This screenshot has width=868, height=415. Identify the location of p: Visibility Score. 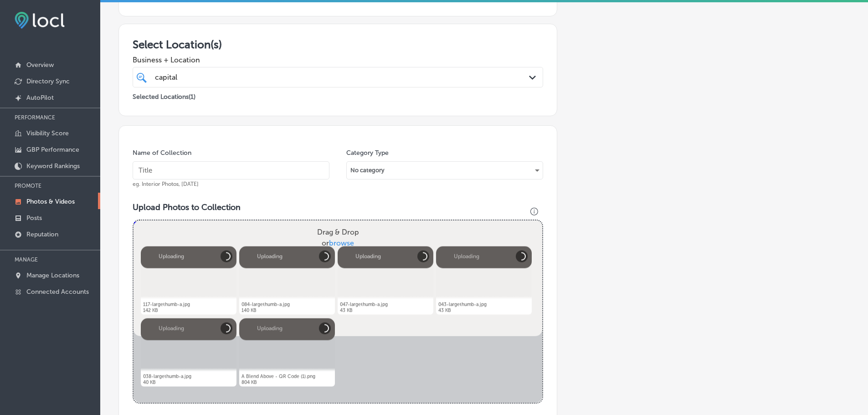
(48, 133).